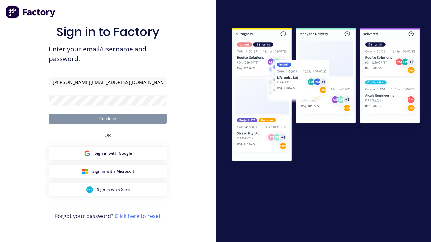  What do you see at coordinates (108, 190) in the screenshot?
I see `button: Xero Sign inSign in with Xero` at bounding box center [108, 190].